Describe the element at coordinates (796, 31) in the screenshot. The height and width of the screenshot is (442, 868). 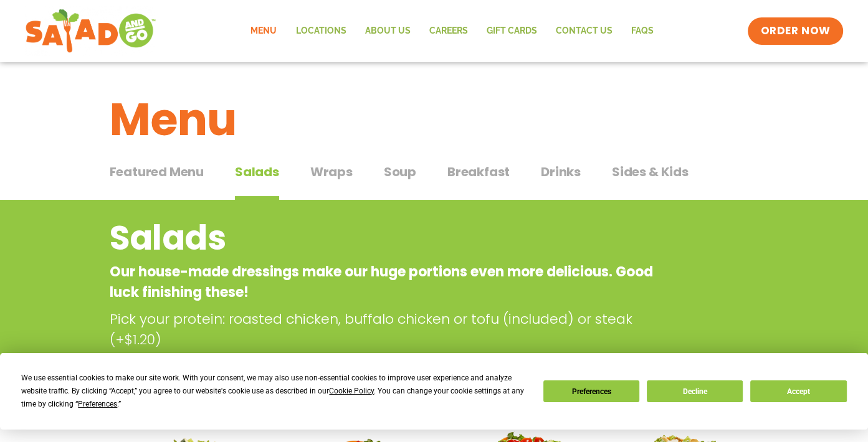
I see `span: ORDER NOW` at that location.